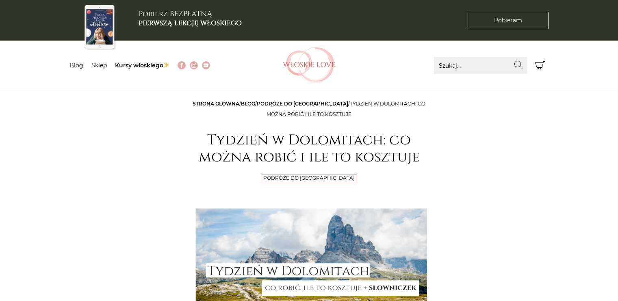 The width and height of the screenshot is (618, 301). What do you see at coordinates (309, 65) in the screenshot?
I see `img: Włoskielove` at bounding box center [309, 65].